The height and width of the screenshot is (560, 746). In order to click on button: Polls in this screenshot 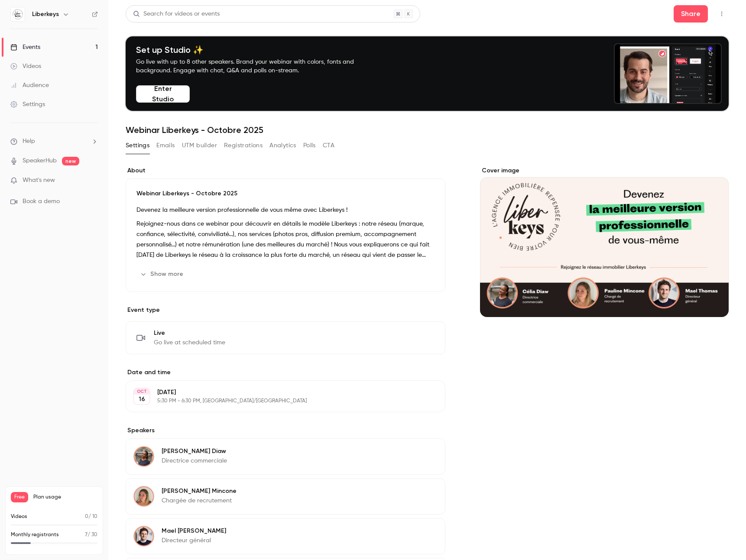, I will do `click(310, 145)`.